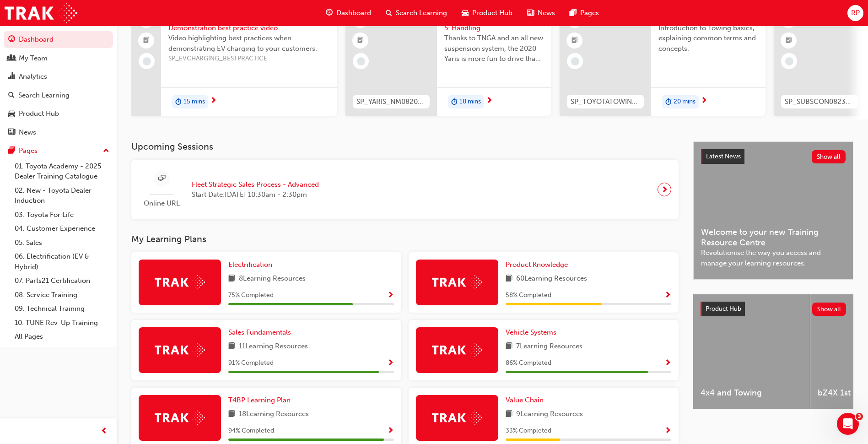  Describe the element at coordinates (62, 281) in the screenshot. I see `a: 07. Parts21 Certification` at that location.